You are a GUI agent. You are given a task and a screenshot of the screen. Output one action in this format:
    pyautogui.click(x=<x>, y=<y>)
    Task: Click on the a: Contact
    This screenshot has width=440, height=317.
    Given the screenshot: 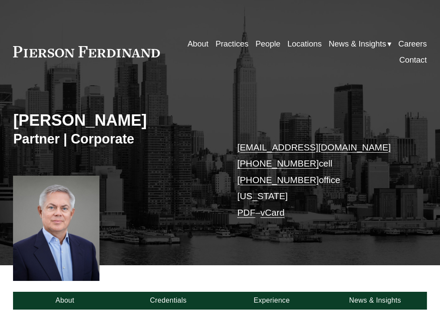 What is the action you would take?
    pyautogui.click(x=413, y=60)
    